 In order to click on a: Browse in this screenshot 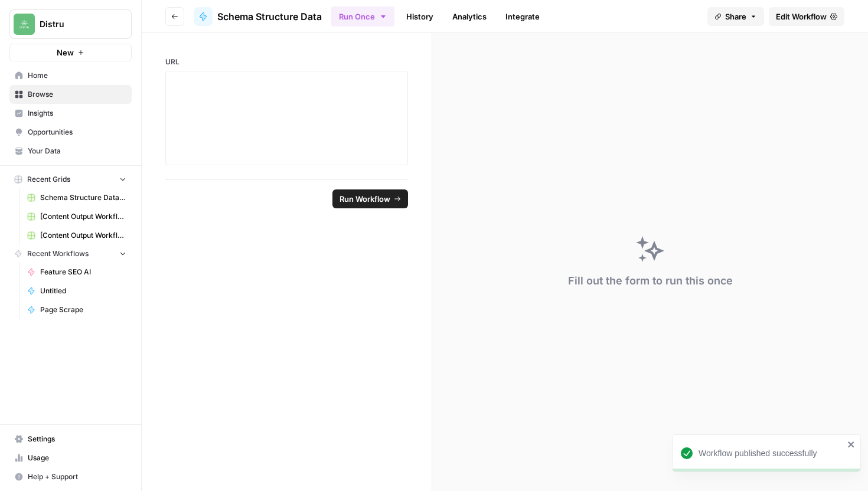, I will do `click(70, 94)`.